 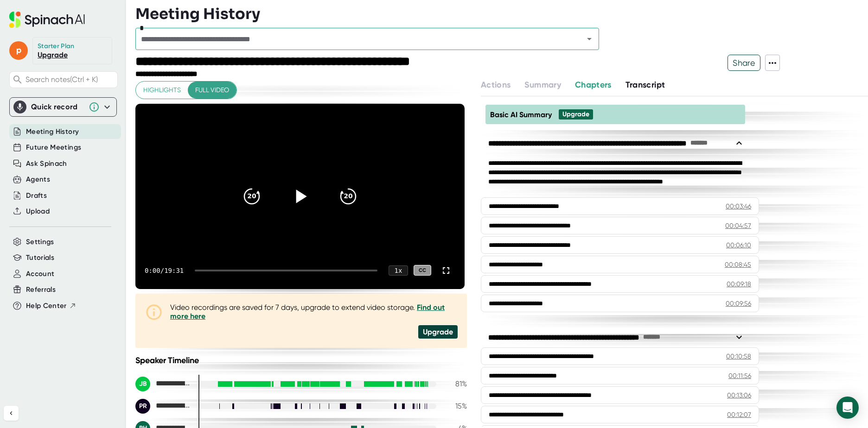 What do you see at coordinates (738, 265) in the screenshot?
I see `div: 00:08:45` at bounding box center [738, 265].